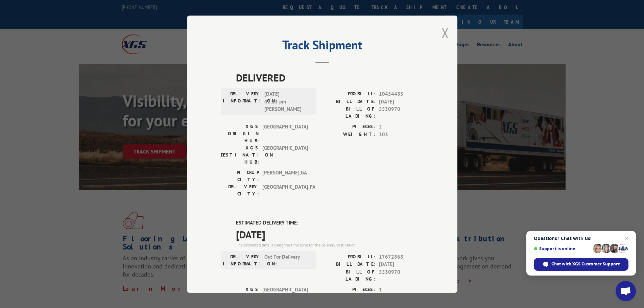 This screenshot has width=644, height=308. Describe the element at coordinates (401, 127) in the screenshot. I see `span: 2` at that location.